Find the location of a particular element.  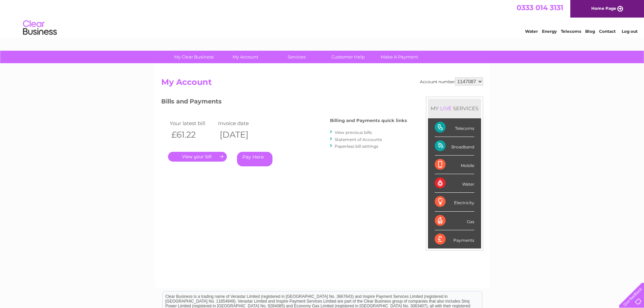

a: Paperless bill settings is located at coordinates (356, 146).